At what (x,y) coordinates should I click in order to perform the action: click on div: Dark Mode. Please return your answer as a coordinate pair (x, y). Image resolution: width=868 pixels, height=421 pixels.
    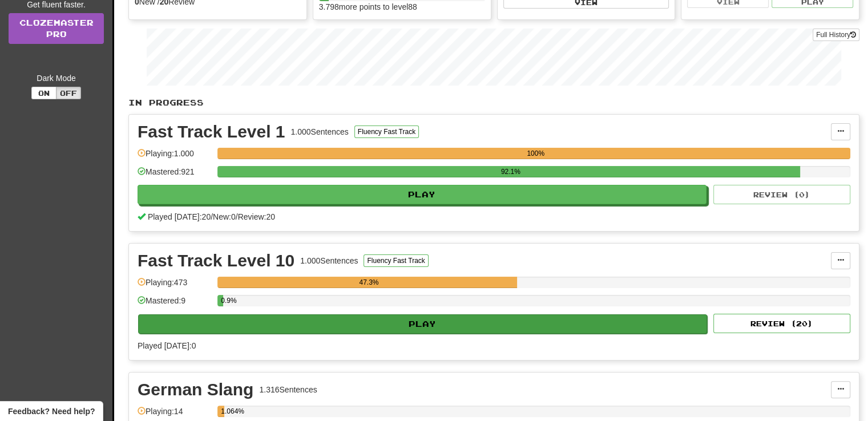
    Looking at the image, I should click on (56, 78).